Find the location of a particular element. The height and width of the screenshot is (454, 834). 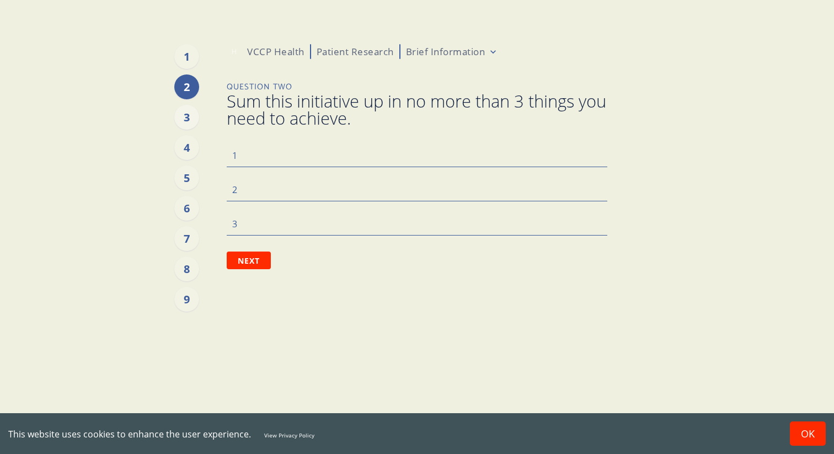

span: 2 is located at coordinates (234, 190).